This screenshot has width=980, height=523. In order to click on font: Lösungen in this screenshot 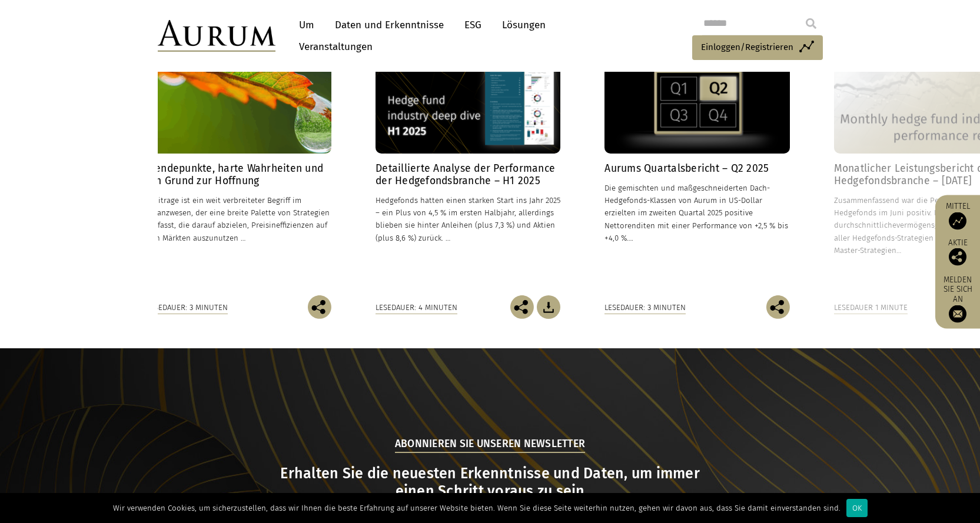, I will do `click(524, 25)`.